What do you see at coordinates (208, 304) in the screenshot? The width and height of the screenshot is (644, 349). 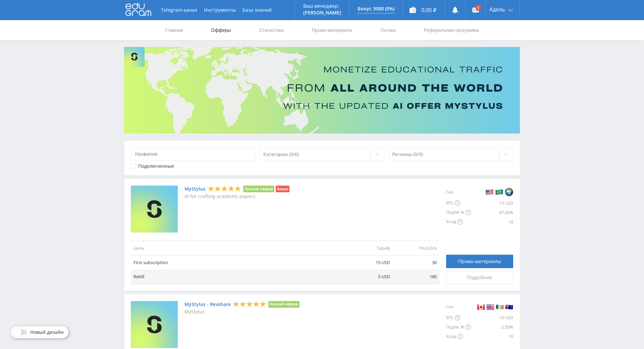 I see `a: MyStylus - Revshare` at bounding box center [208, 304].